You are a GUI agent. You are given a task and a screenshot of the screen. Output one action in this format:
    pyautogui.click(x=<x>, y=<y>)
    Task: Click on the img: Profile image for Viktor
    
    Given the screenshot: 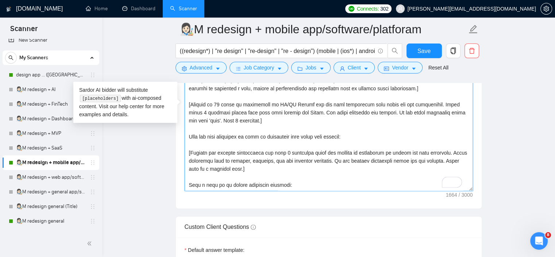 What is the action you would take?
    pyautogui.click(x=99, y=19)
    